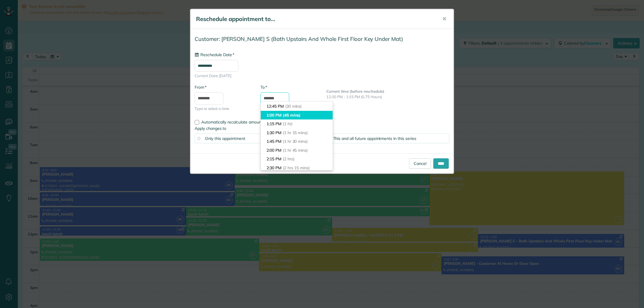  What do you see at coordinates (297, 124) in the screenshot?
I see `li: 1:15 PM` at bounding box center [297, 124].